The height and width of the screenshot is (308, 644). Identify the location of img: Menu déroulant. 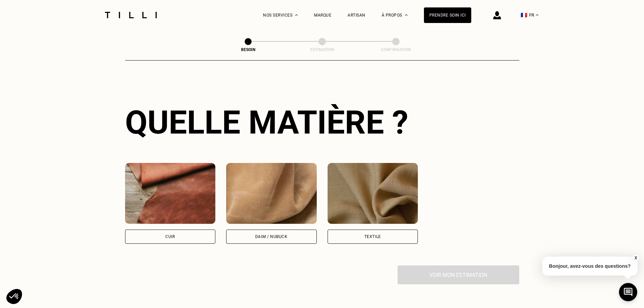
(296, 15).